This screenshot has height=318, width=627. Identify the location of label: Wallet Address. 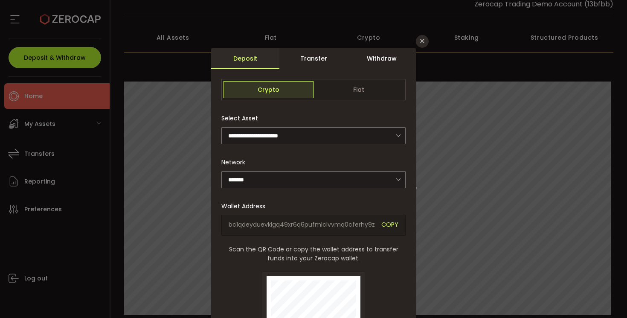
(245, 206).